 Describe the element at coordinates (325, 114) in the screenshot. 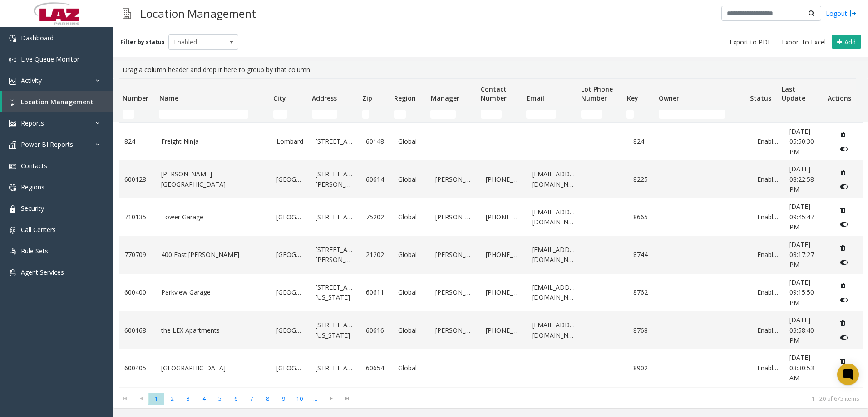

I see `input: Address Filter` at that location.